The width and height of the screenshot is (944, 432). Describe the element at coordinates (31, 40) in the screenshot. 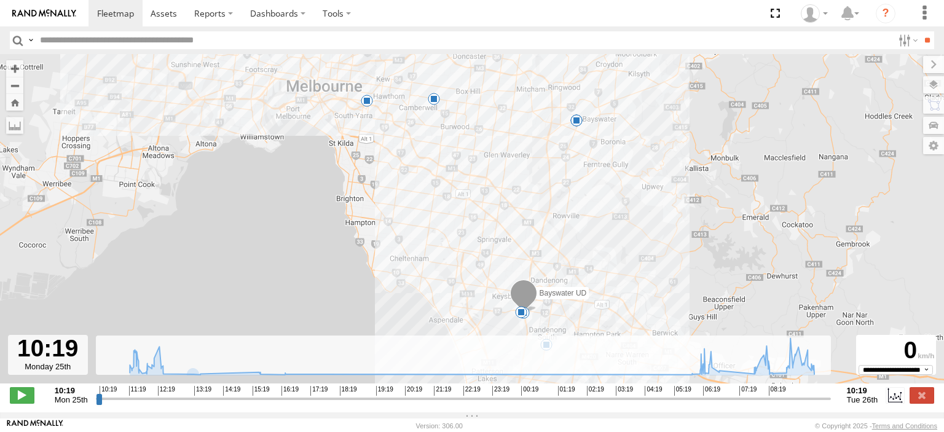

I see `label: Search Query` at that location.